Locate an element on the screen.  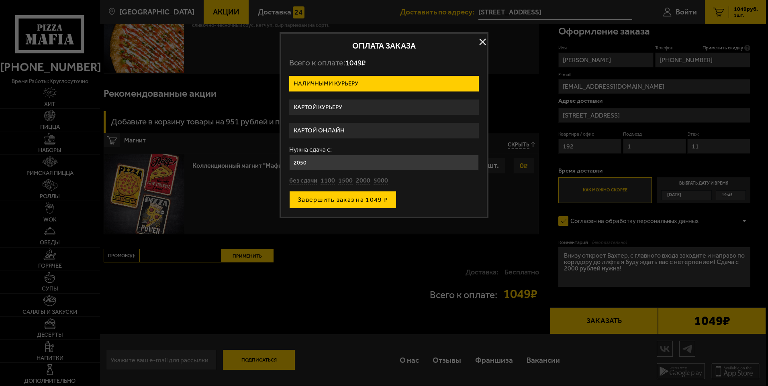
label: Нужна сдача с: is located at coordinates (384, 150).